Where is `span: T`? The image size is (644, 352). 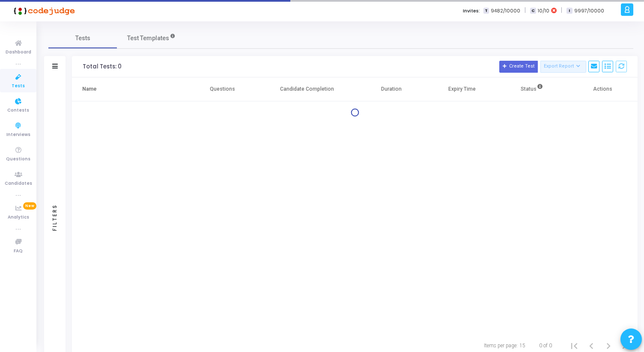
span: T is located at coordinates (486, 11).